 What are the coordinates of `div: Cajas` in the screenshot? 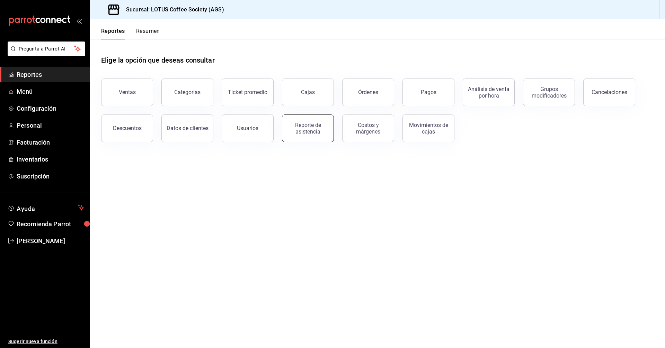 It's located at (308, 92).